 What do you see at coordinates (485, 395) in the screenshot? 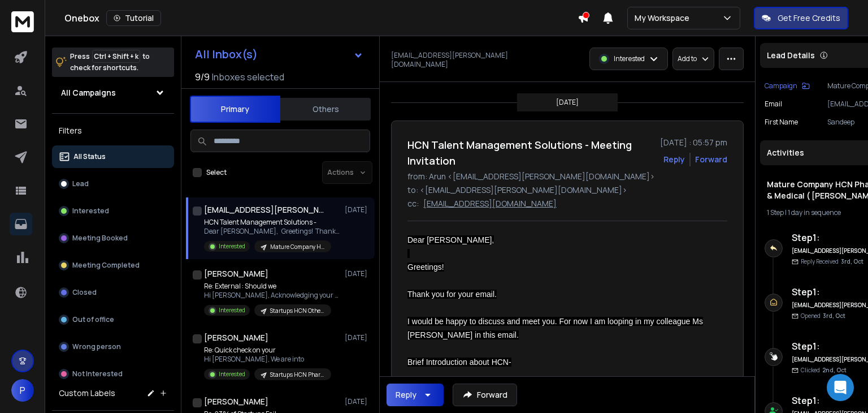
I see `button: Forward` at bounding box center [485, 395].